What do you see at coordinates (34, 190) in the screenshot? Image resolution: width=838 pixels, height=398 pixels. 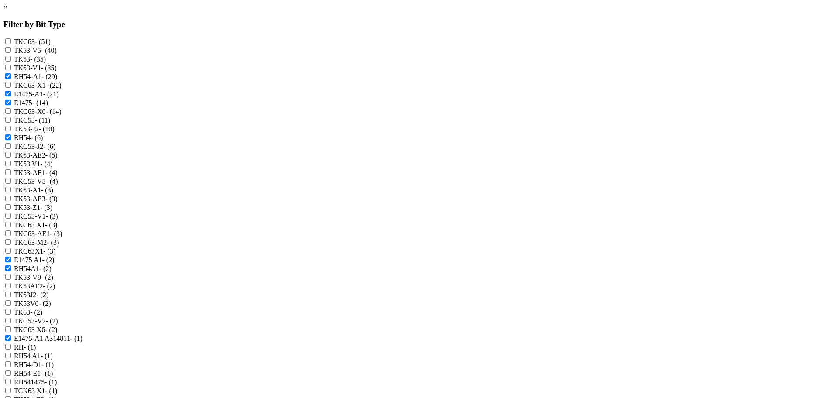 I see `label: TK53-A1` at bounding box center [34, 190].